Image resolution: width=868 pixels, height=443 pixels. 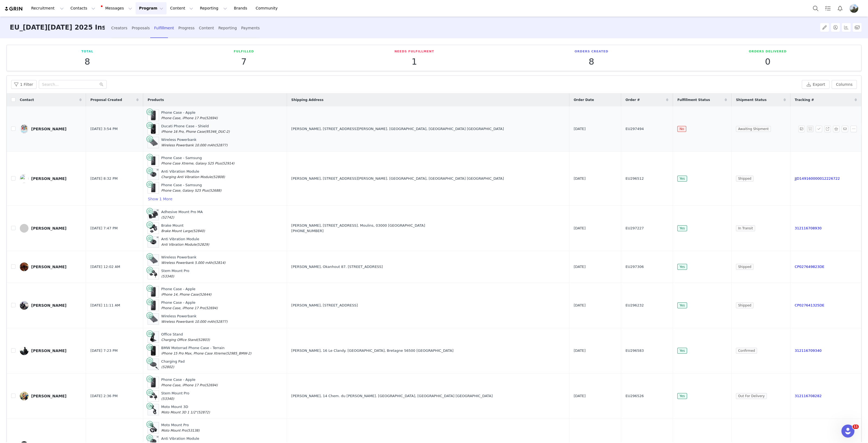 I want to click on input: Search..., so click(x=73, y=84).